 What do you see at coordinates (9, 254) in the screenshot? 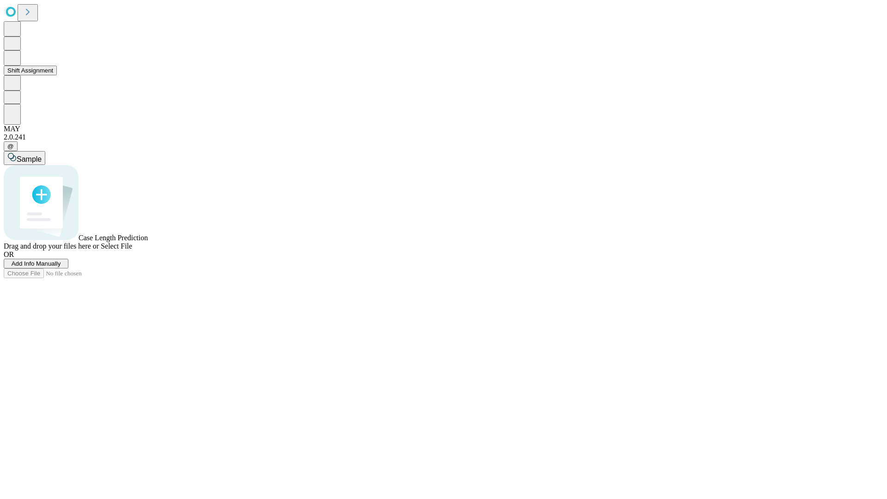
I see `span: OR` at bounding box center [9, 254].